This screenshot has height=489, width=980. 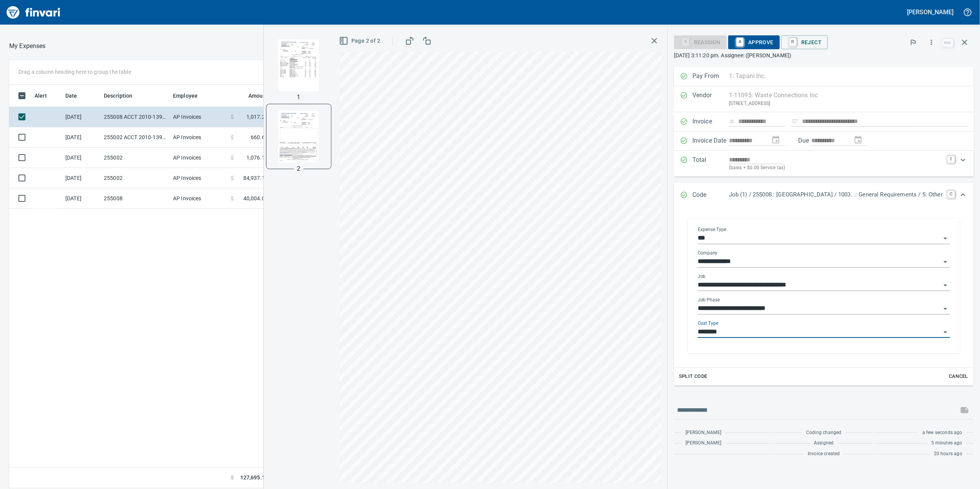 I want to click on button: Flag, so click(x=914, y=42).